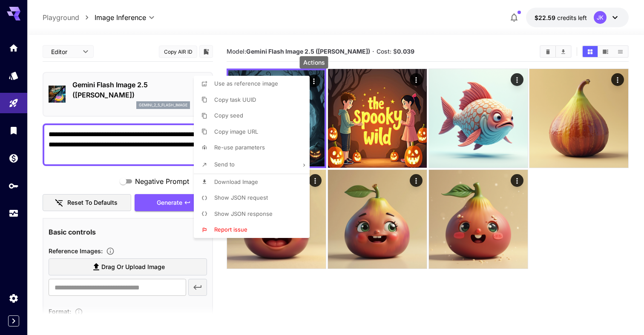  Describe the element at coordinates (229, 115) in the screenshot. I see `span: Copy seed` at that location.